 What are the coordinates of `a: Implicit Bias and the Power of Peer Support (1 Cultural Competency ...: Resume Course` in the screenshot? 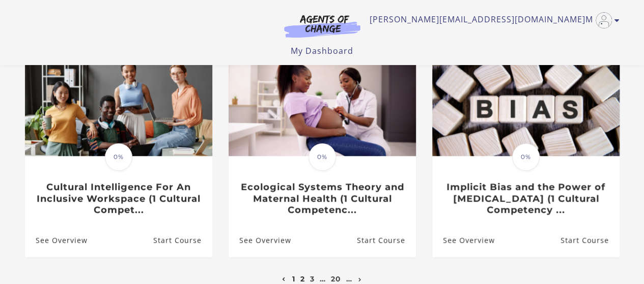 It's located at (590, 240).